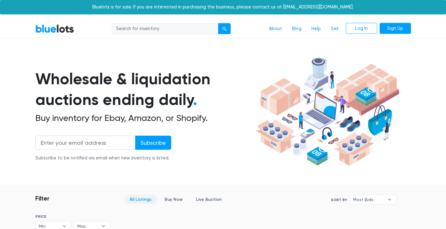 The height and width of the screenshot is (229, 446). What do you see at coordinates (103, 158) in the screenshot?
I see `div: Subscribe to be notified via email when new inventory is listed.` at bounding box center [103, 158].